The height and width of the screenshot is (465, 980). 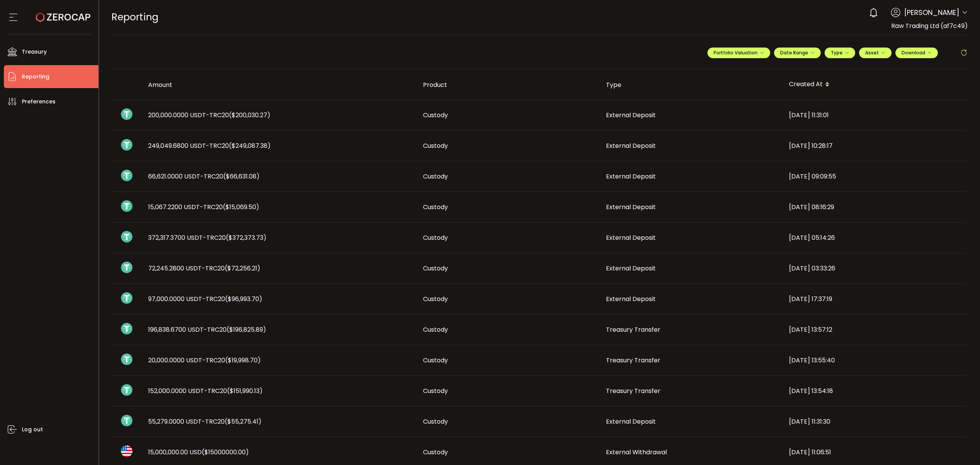 I want to click on button: Type, so click(x=840, y=53).